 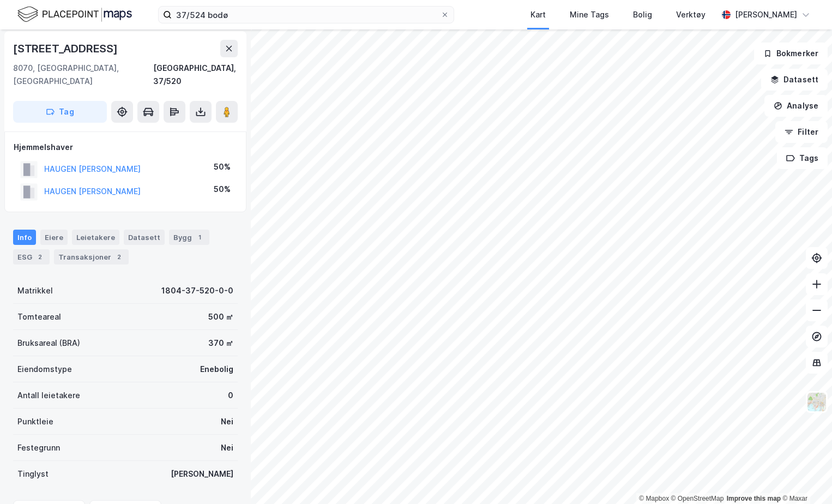 What do you see at coordinates (791, 53) in the screenshot?
I see `button: Bokmerker` at bounding box center [791, 53].